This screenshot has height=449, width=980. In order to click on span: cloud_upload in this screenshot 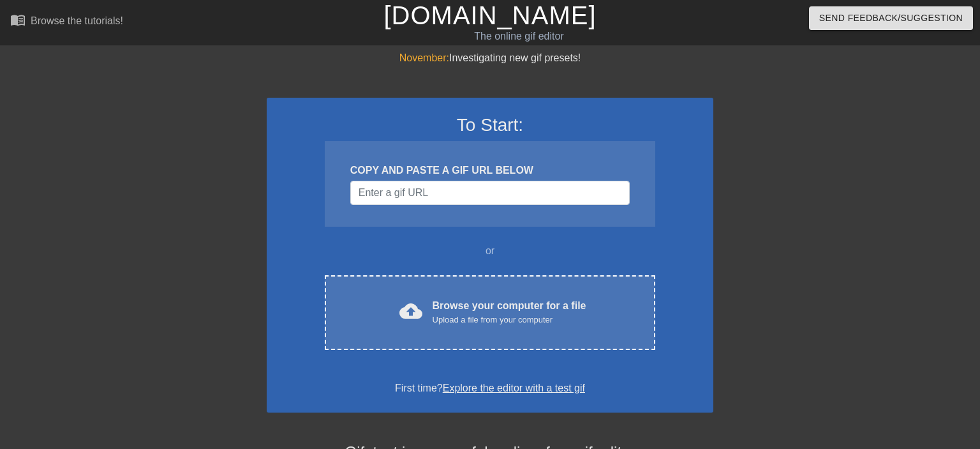, I will do `click(411, 311)`.